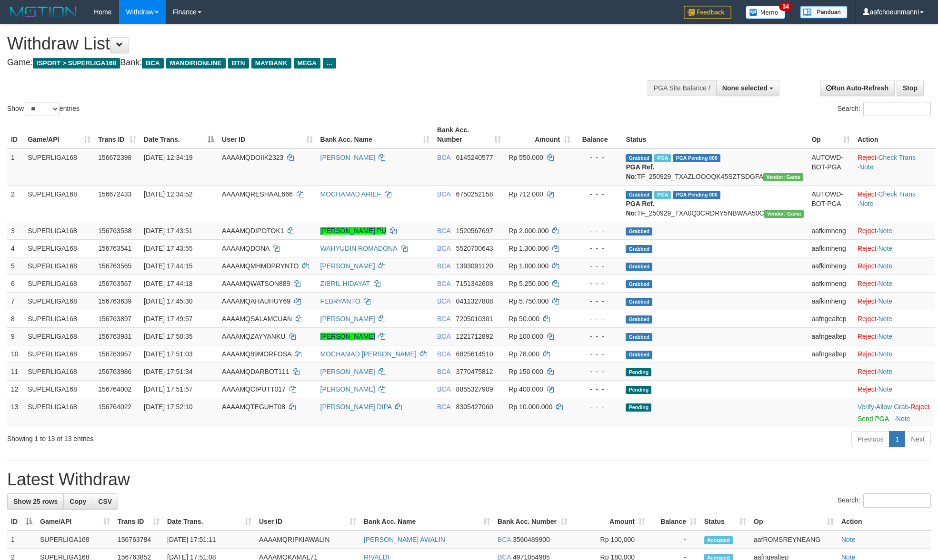  What do you see at coordinates (115, 407) in the screenshot?
I see `span: 156764022` at bounding box center [115, 407].